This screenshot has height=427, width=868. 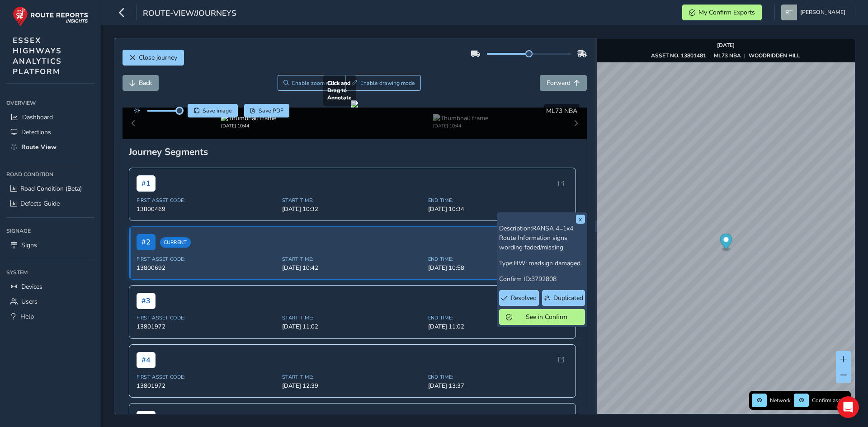 I want to click on span: Devices, so click(x=31, y=286).